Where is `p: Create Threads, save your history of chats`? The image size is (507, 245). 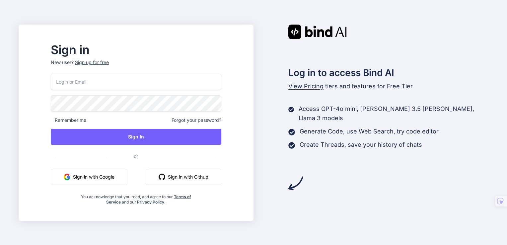 p: Create Threads, save your history of chats is located at coordinates (360, 145).